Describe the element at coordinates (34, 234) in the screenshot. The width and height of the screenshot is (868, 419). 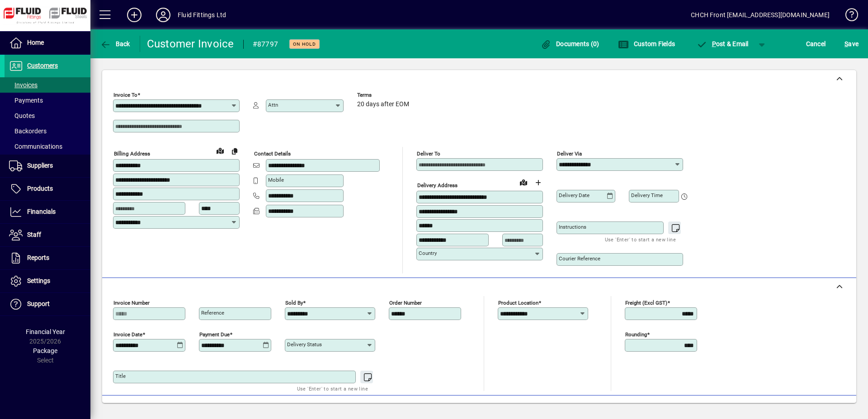
I see `span: Staff` at that location.